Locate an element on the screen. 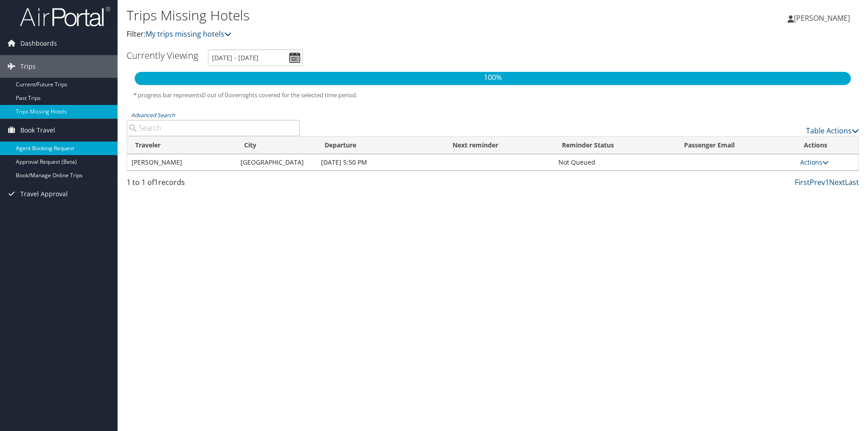 This screenshot has width=868, height=431. th: Passenger Email: activate to sort column ascending is located at coordinates (736, 145).